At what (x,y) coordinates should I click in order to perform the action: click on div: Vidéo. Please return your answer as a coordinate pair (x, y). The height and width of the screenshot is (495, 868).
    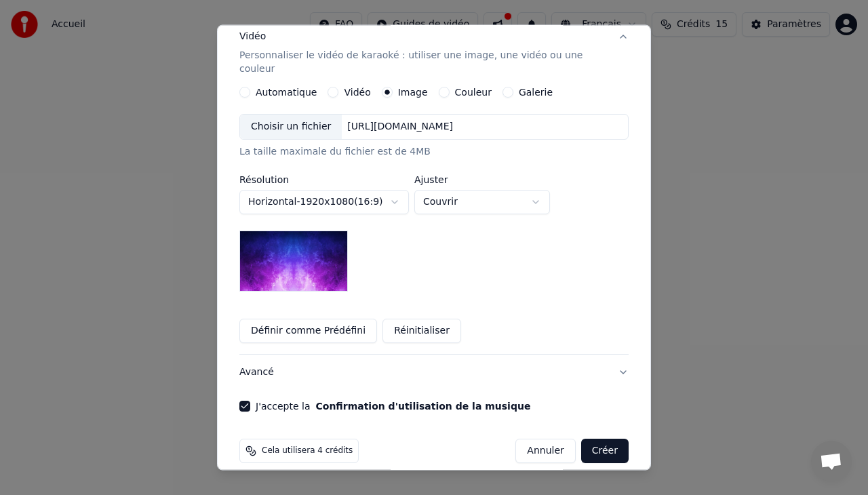
    Looking at the image, I should click on (423, 53).